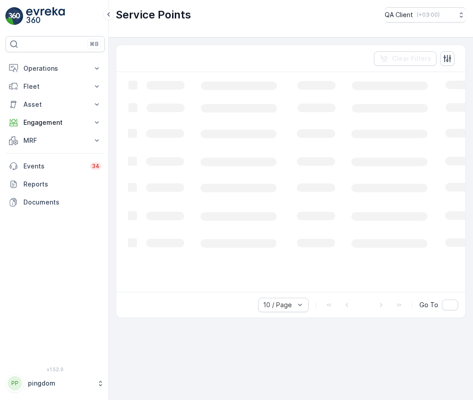 The width and height of the screenshot is (473, 400). I want to click on a: Reports, so click(55, 184).